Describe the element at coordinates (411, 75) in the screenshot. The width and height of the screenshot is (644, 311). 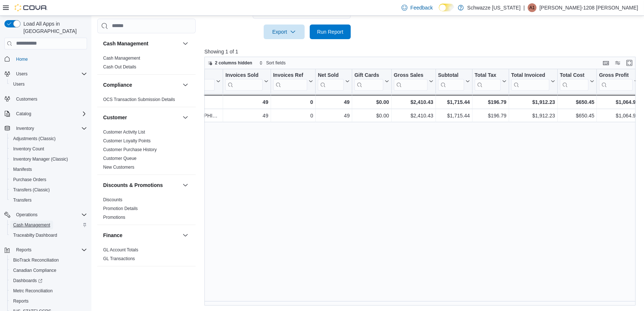
I see `div: Gross Sales` at that location.